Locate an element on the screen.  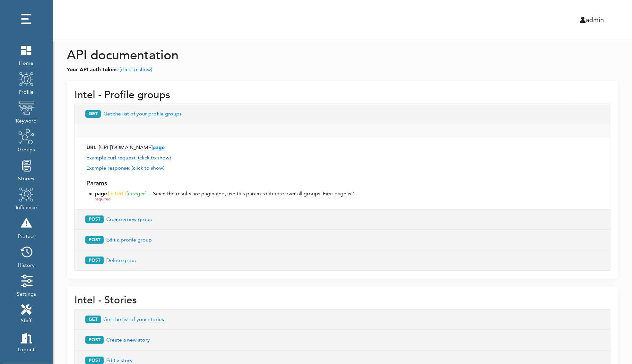
div: admin is located at coordinates (469, 20).